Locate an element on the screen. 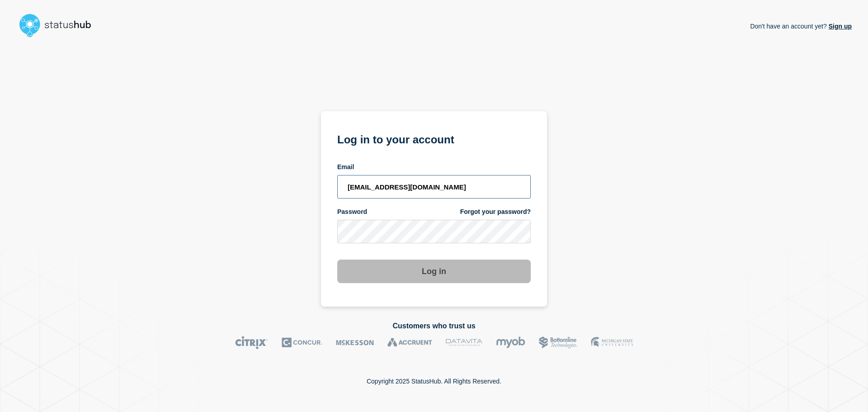  h2: Customers who trust us is located at coordinates (434, 326).